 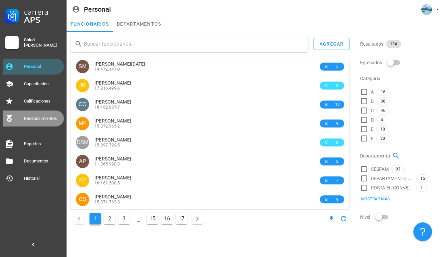 What do you see at coordinates (109, 219) in the screenshot?
I see `button: Ir a la página 2` at bounding box center [109, 219].